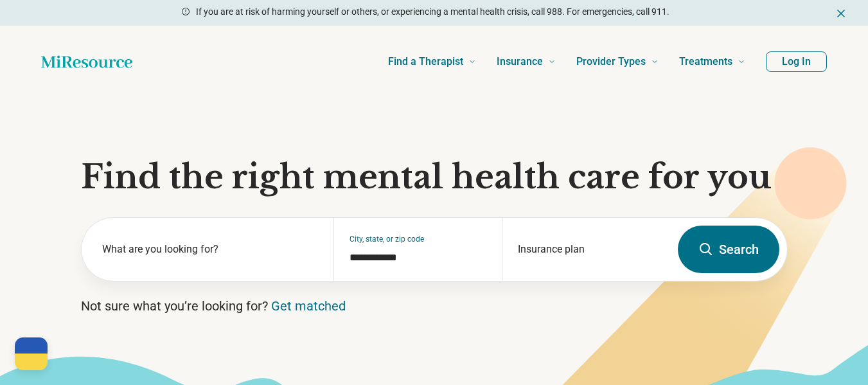 The image size is (868, 385). Describe the element at coordinates (526, 62) in the screenshot. I see `a: Insurance` at that location.